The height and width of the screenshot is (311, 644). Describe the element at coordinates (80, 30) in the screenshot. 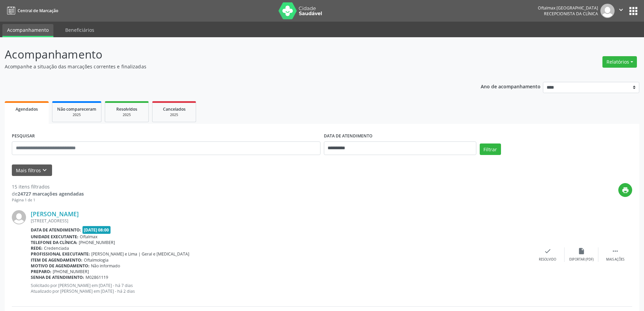

I see `a: Beneficiários` at that location.